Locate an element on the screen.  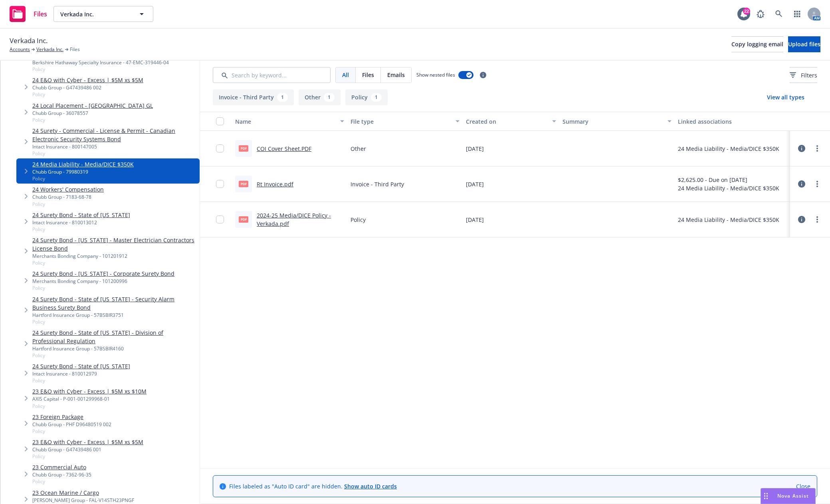
button: Filters is located at coordinates (803, 75).